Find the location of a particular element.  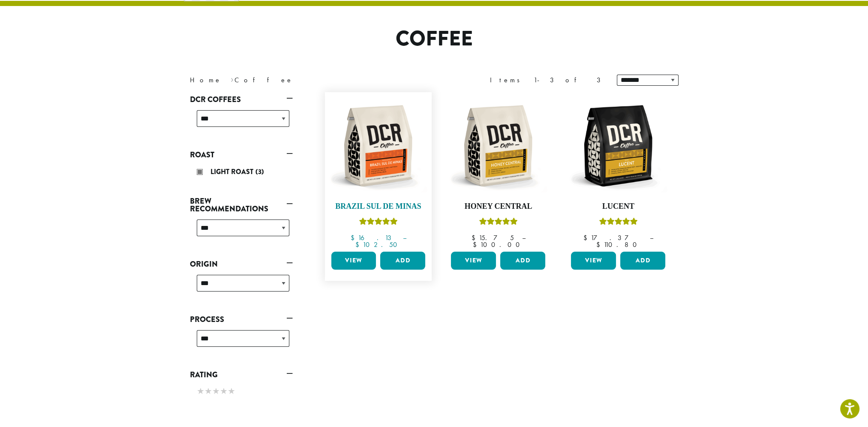

a: Home is located at coordinates (206, 80).